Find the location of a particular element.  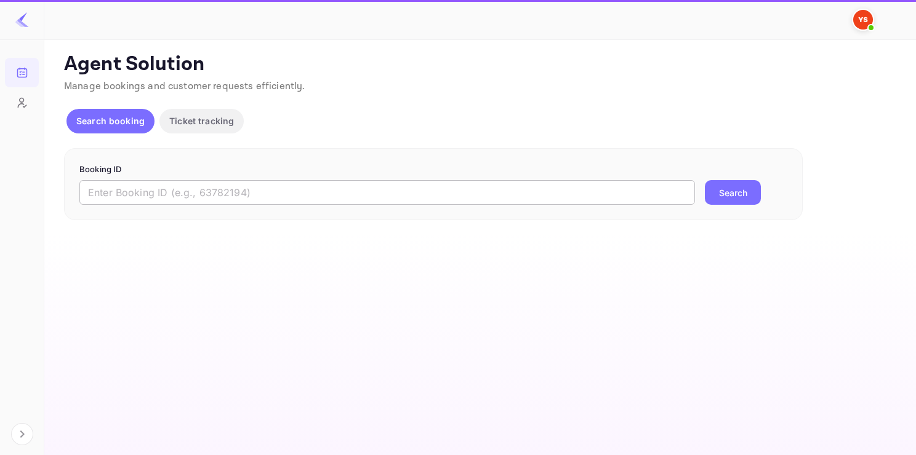

a: Bookings is located at coordinates (22, 72).